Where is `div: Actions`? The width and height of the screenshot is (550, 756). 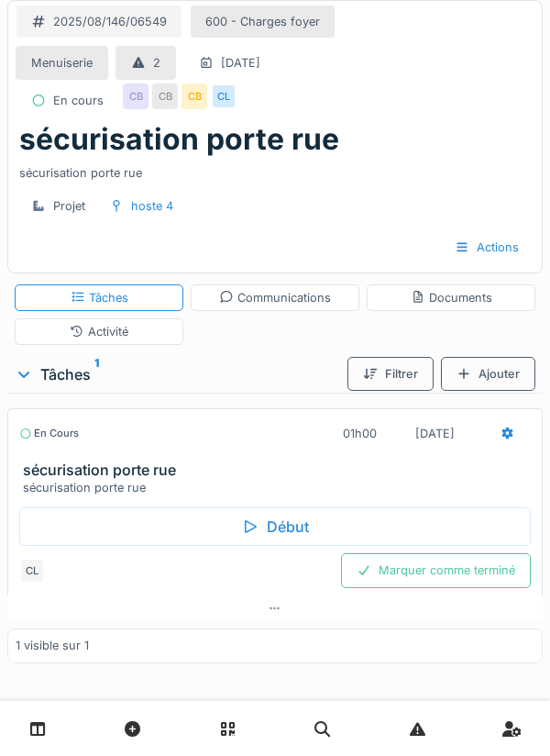 div: Actions is located at coordinates (487, 246).